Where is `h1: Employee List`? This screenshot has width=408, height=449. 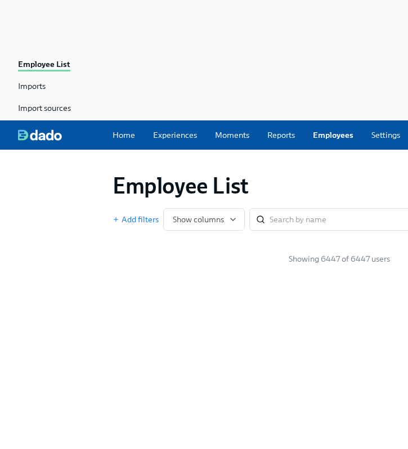 h1: Employee List is located at coordinates (181, 186).